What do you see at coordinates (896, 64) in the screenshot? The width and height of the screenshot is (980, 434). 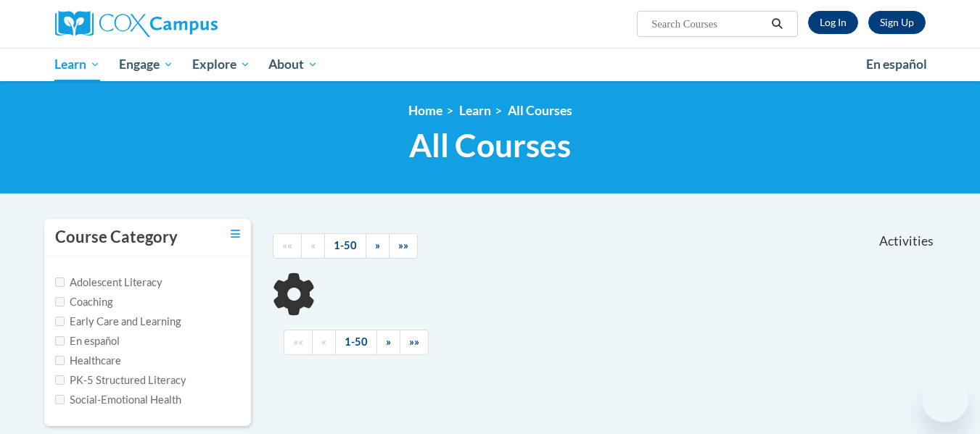 I see `span: En español` at bounding box center [896, 64].